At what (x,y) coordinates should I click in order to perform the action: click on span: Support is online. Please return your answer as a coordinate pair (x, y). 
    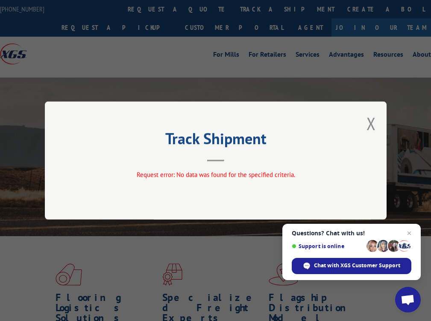
    Looking at the image, I should click on (327, 246).